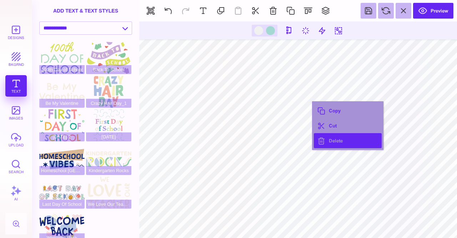 This screenshot has width=457, height=238. I want to click on button: Copy, so click(348, 110).